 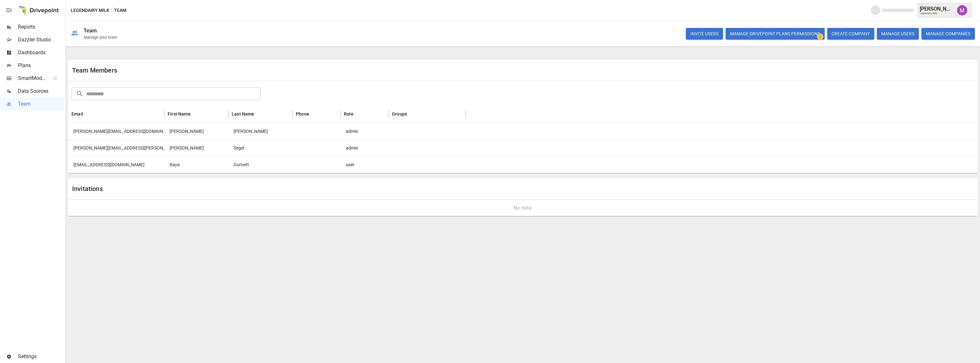 What do you see at coordinates (349, 114) in the screenshot?
I see `div: Role` at bounding box center [349, 114].